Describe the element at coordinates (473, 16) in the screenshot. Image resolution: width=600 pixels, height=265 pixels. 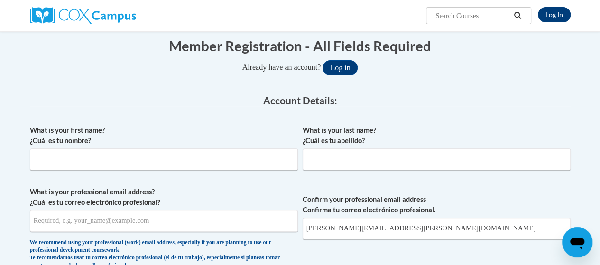
I see `input: Search Courses` at that location.